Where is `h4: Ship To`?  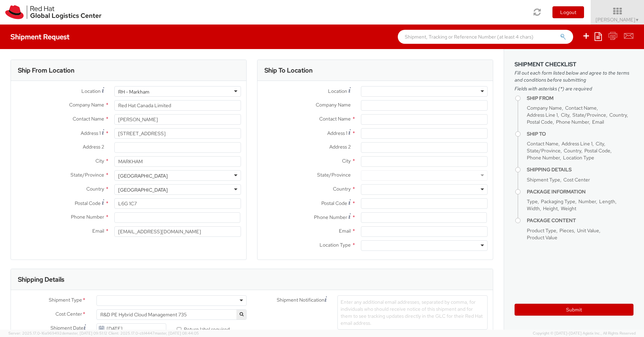 h4: Ship To is located at coordinates (580, 134).